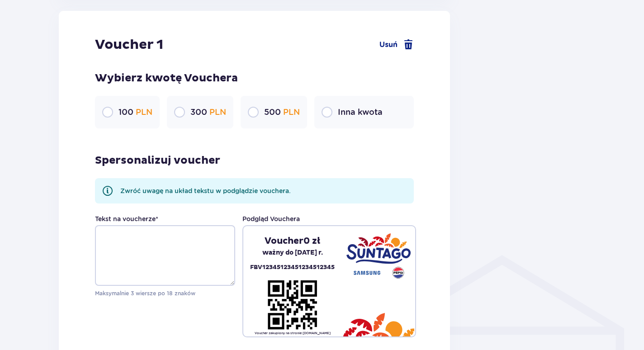 This screenshot has height=350, width=644. Describe the element at coordinates (208, 112) in the screenshot. I see `p: 300` at that location.